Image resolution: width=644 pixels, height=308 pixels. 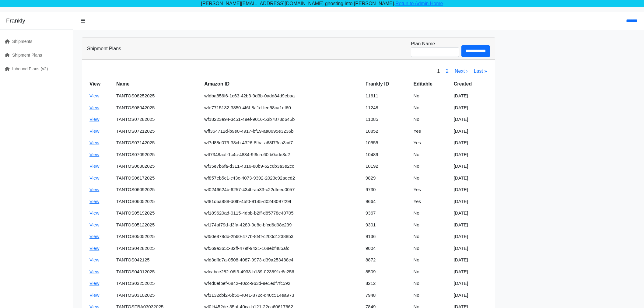 I want to click on td: 10192, so click(x=387, y=166).